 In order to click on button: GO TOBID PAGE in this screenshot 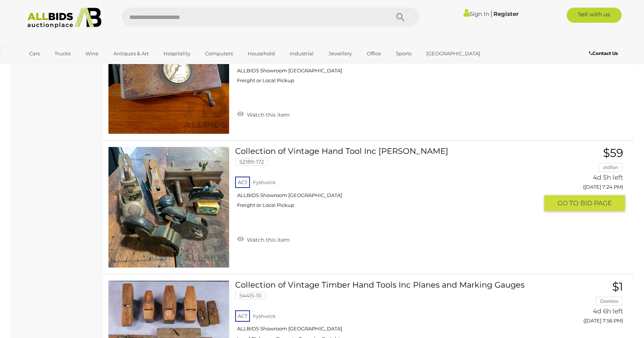, I will do `click(584, 203)`.